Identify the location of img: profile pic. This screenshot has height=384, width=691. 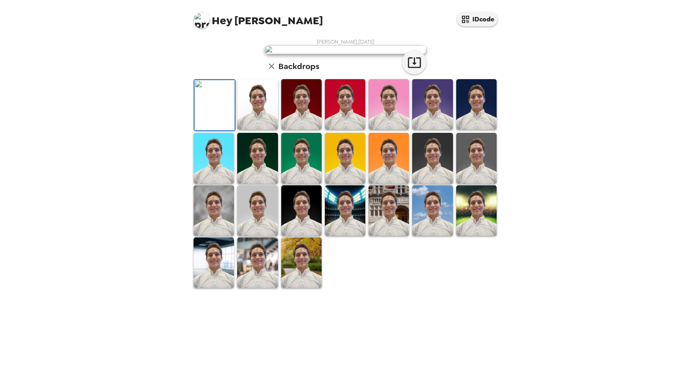
(202, 20).